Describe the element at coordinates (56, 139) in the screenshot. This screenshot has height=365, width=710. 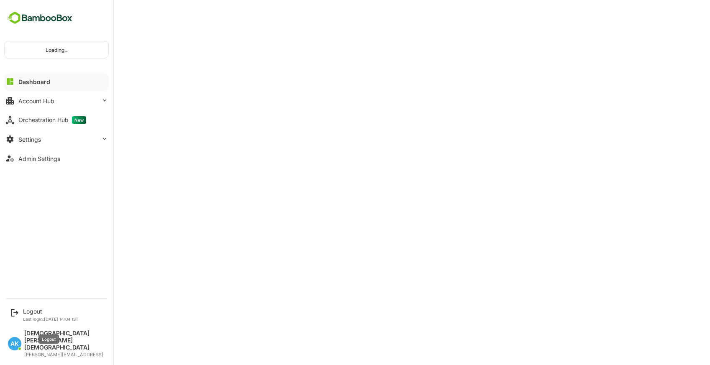
I see `button: Settings` at that location.